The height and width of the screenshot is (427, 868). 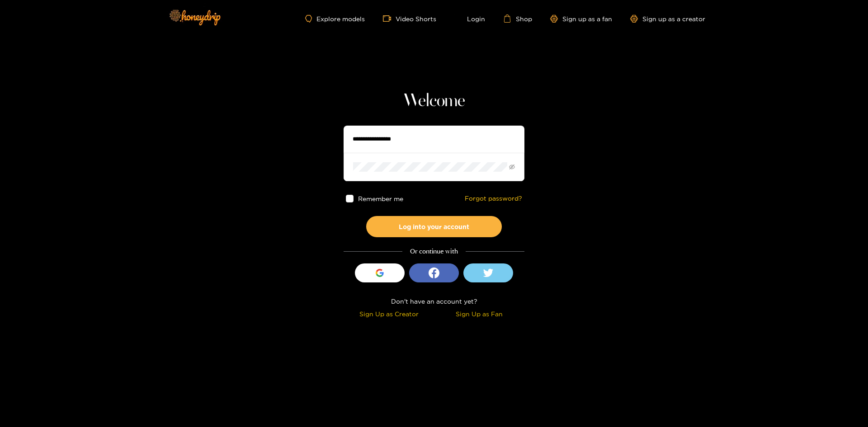 What do you see at coordinates (470, 19) in the screenshot?
I see `a: Login` at bounding box center [470, 19].